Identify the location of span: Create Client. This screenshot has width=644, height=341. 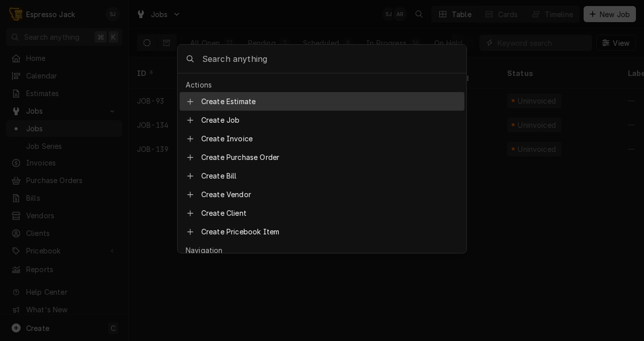
(330, 213).